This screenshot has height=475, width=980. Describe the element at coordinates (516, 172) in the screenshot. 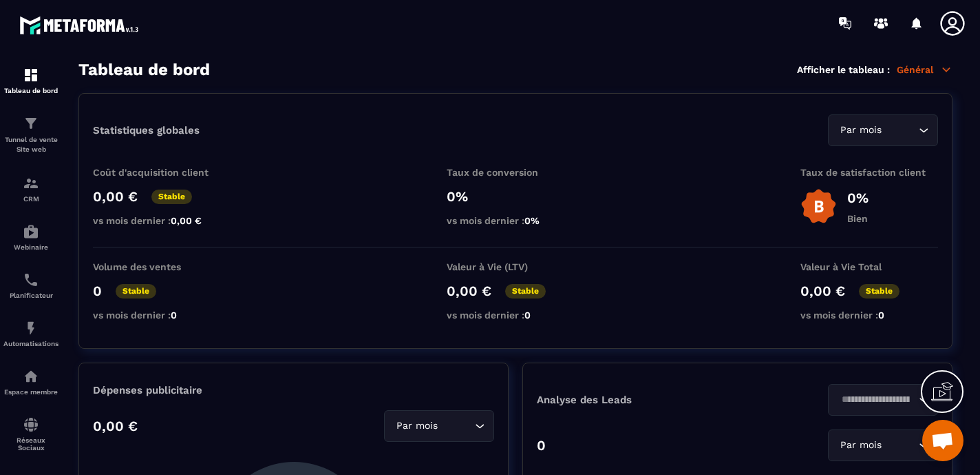

I see `p: Taux de conversion` at that location.